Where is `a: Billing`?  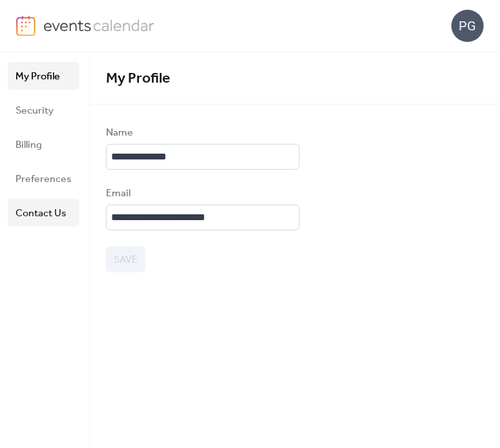
a: Billing is located at coordinates (43, 144).